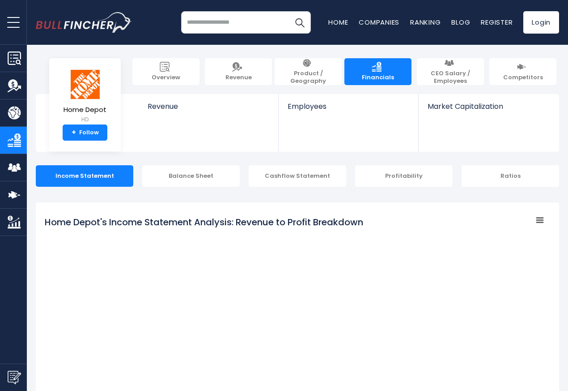 The height and width of the screenshot is (391, 568). Describe the element at coordinates (308, 77) in the screenshot. I see `span: Product / Geography` at that location.